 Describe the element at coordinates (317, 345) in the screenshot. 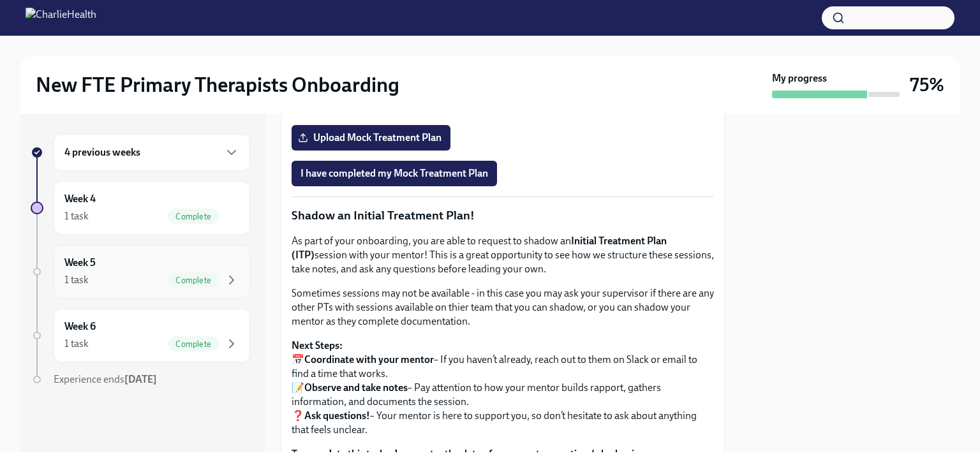

I see `strong: Next Steps:` at that location.